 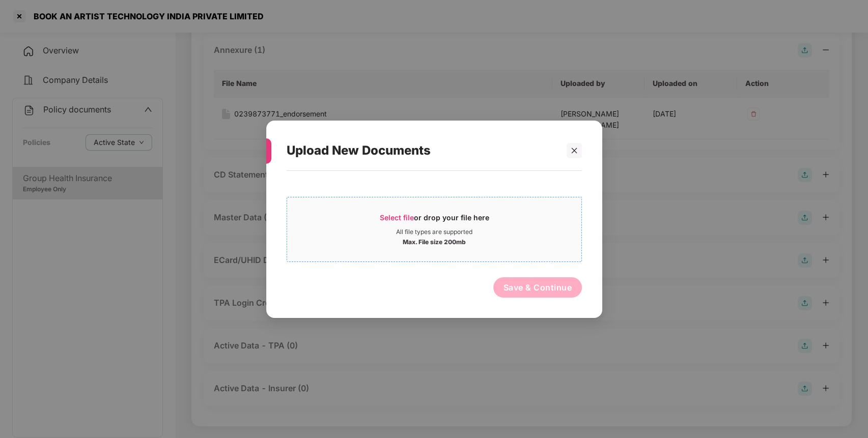 What do you see at coordinates (434, 229) in the screenshot?
I see `span: Select fileor drop your file hereAll file types are supportedMax. File size 200mb` at bounding box center [434, 229].